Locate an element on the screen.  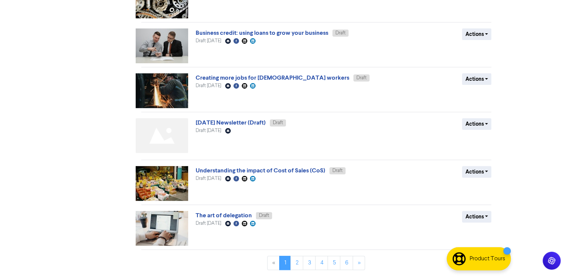
a: Page 1 is your current page is located at coordinates (285, 263).